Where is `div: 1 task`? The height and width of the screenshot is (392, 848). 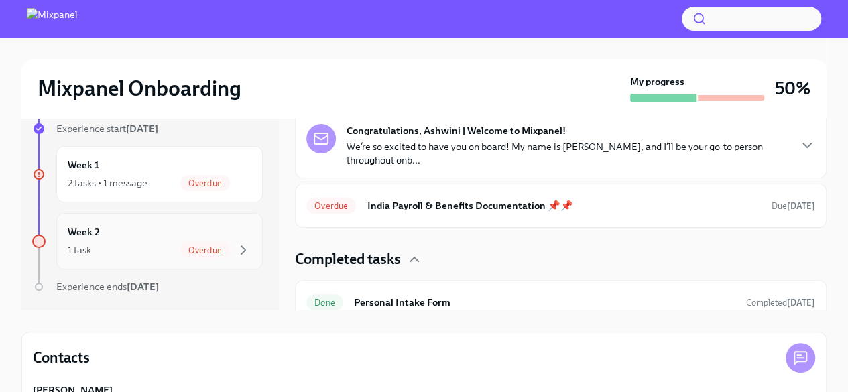 div: 1 task is located at coordinates (79, 250).